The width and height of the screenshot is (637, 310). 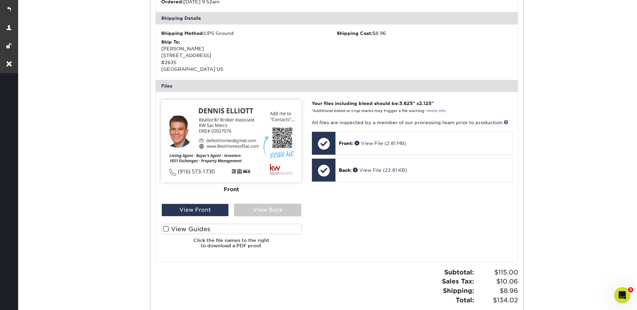 I want to click on span: 2.125, so click(x=425, y=103).